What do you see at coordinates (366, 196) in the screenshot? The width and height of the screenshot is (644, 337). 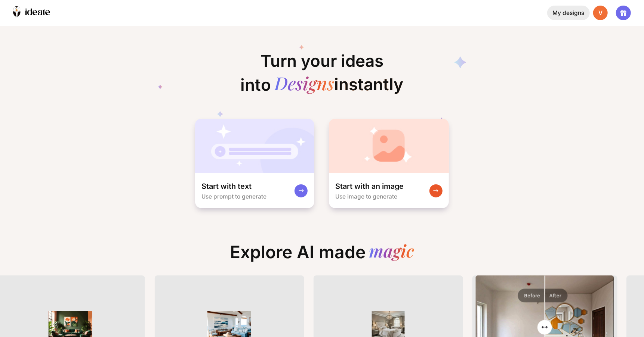 I see `div: Use image to generate` at bounding box center [366, 196].